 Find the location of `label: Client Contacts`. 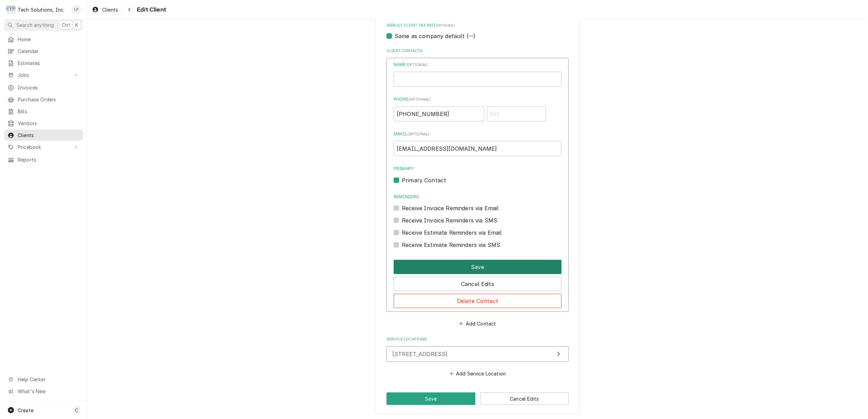

label: Client Contacts is located at coordinates (477, 51).